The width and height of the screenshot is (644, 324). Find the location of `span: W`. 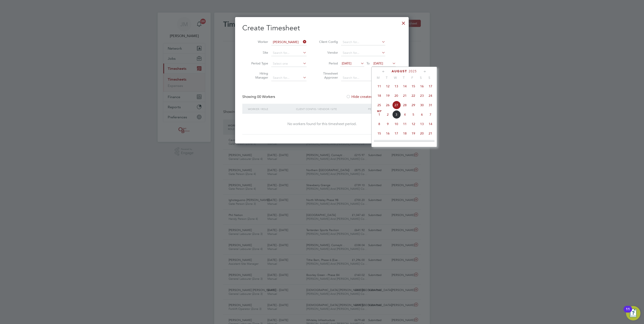

span: W is located at coordinates (395, 78).